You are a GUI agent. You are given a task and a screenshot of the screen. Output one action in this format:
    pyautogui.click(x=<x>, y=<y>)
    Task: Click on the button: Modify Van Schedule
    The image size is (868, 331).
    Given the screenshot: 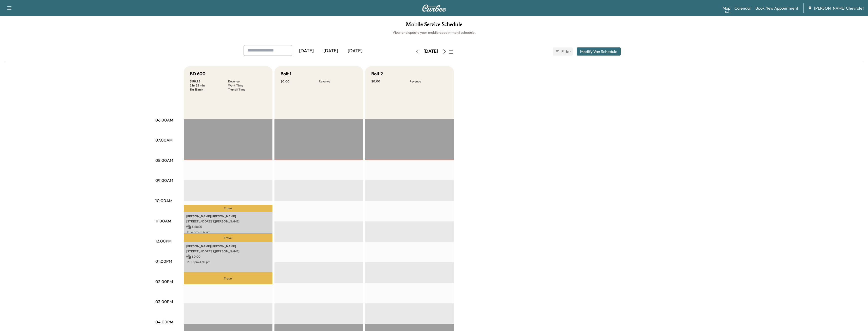 What is the action you would take?
    pyautogui.click(x=598, y=51)
    